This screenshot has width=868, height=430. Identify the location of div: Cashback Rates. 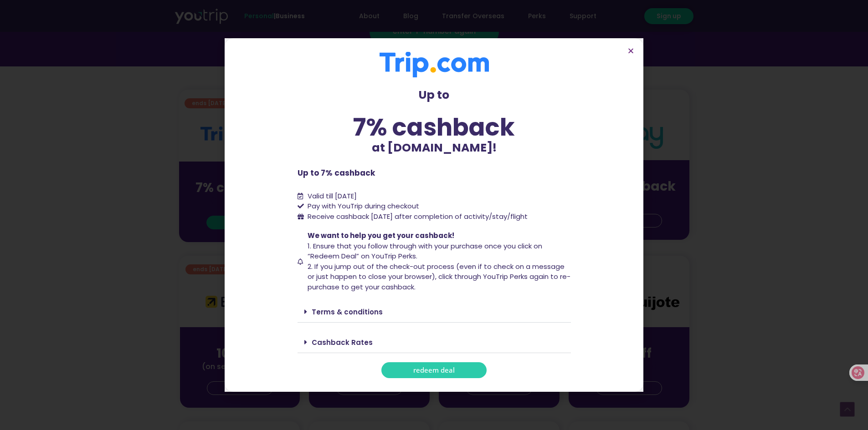
(434, 342).